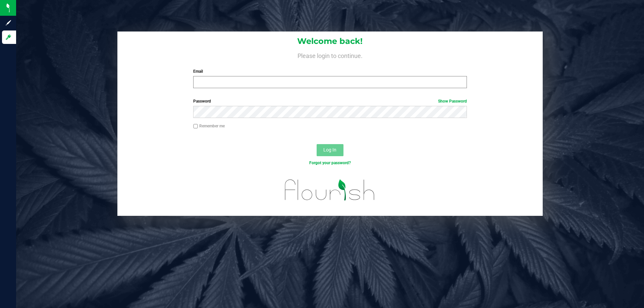 The image size is (644, 308). What do you see at coordinates (8, 37) in the screenshot?
I see `inline-svg: Log in` at bounding box center [8, 37].